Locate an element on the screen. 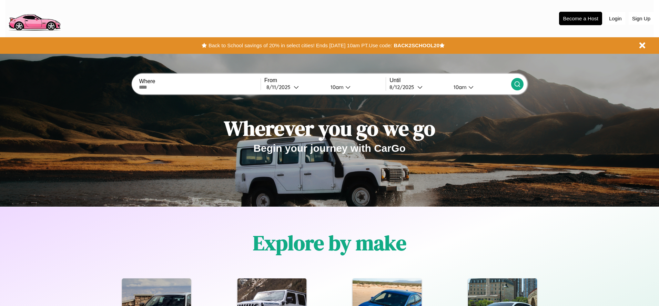  img: logo is located at coordinates (34, 18).